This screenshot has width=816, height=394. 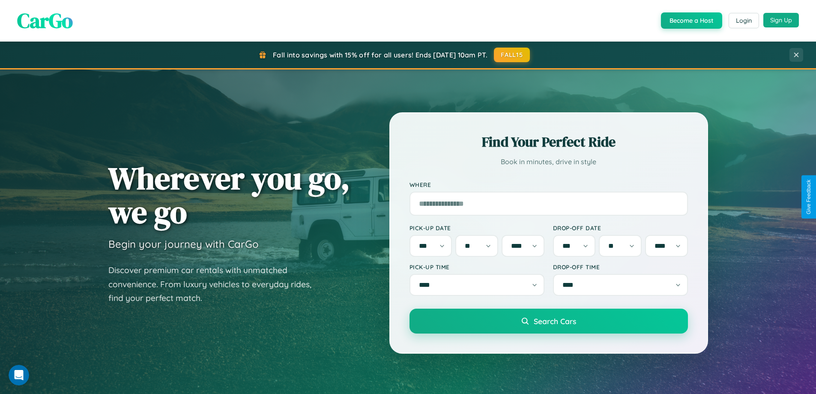 What do you see at coordinates (549, 321) in the screenshot?
I see `button: Search Cars` at bounding box center [549, 321].